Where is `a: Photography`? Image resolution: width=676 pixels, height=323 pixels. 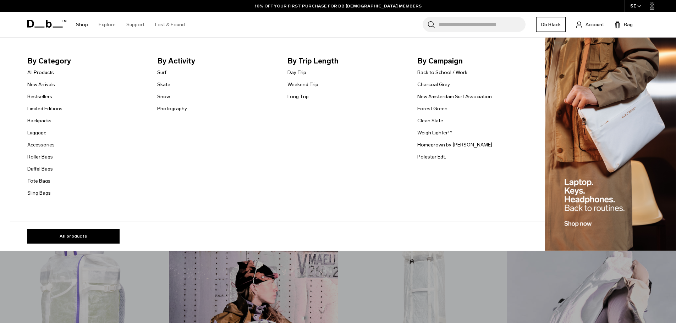
a: Photography is located at coordinates (172, 109).